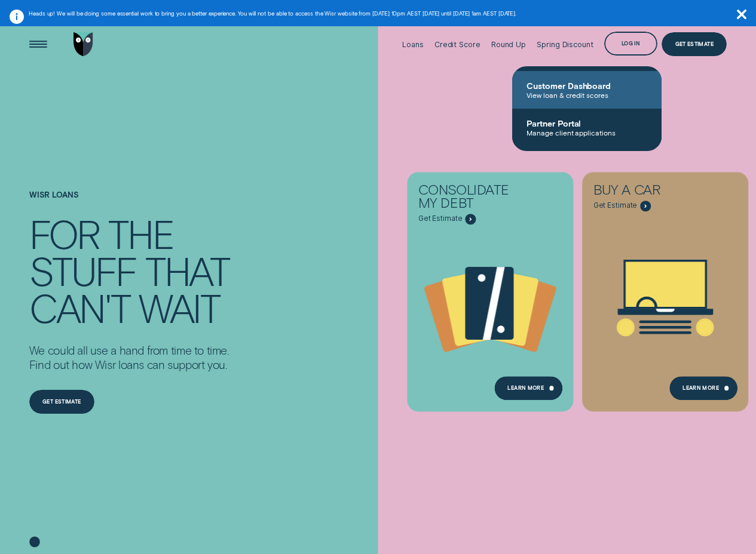 This screenshot has width=756, height=554. I want to click on a: Partner PortalManage client applications, so click(587, 127).